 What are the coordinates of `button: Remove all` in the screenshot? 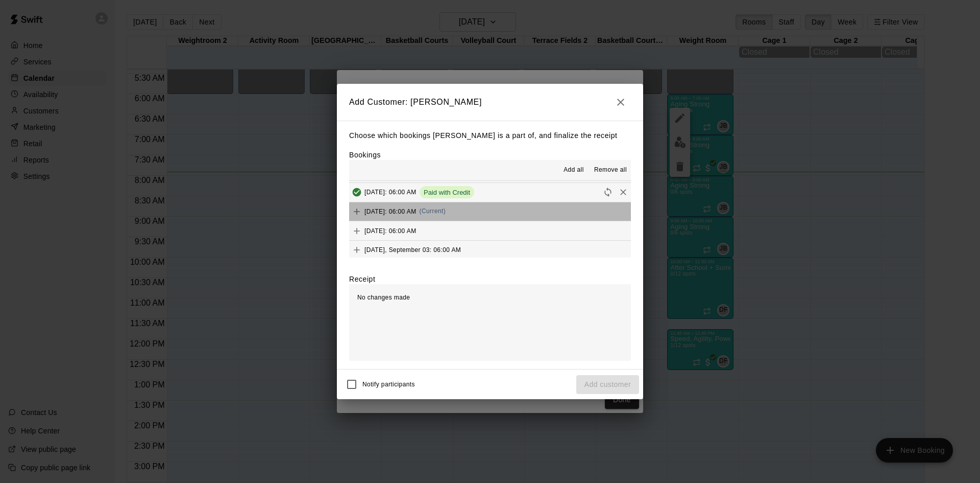 It's located at (611, 170).